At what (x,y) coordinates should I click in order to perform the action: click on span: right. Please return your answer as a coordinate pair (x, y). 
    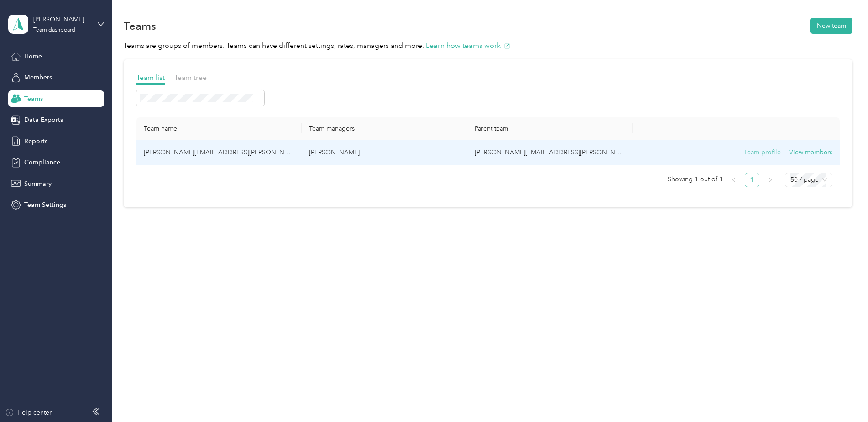
    Looking at the image, I should click on (770, 180).